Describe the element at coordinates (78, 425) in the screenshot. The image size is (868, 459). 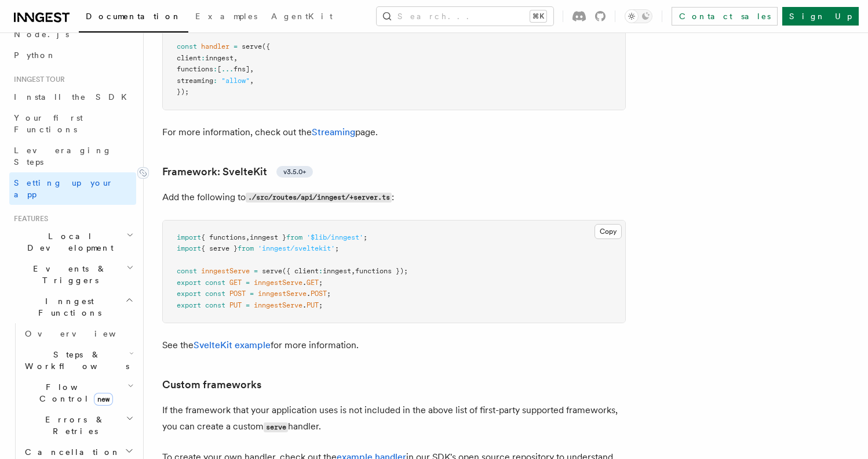
I see `button: Errors & Retries` at that location.